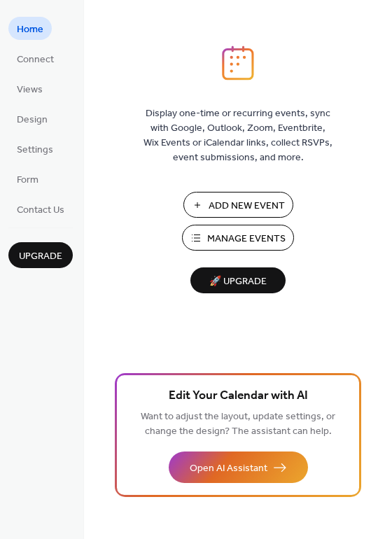 The image size is (392, 539). Describe the element at coordinates (238, 136) in the screenshot. I see `span: Display one-time or recurring events, sync with Google, Outlook, Zoom, Eventbrite, Wix Events or ...` at that location.